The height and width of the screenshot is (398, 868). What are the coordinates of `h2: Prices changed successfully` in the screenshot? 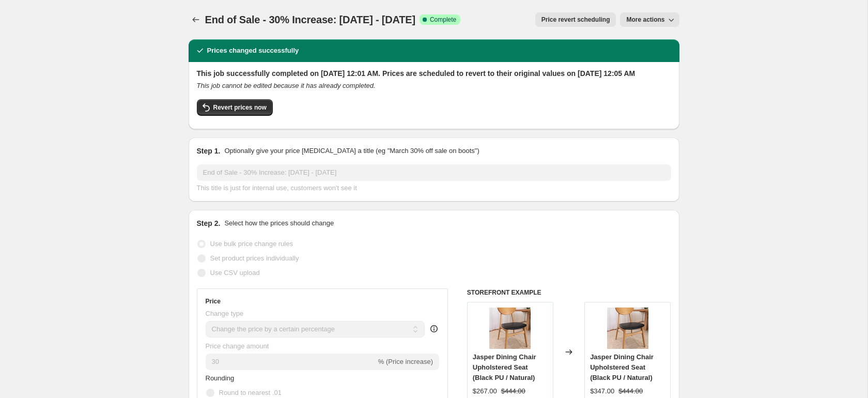 It's located at (253, 51).